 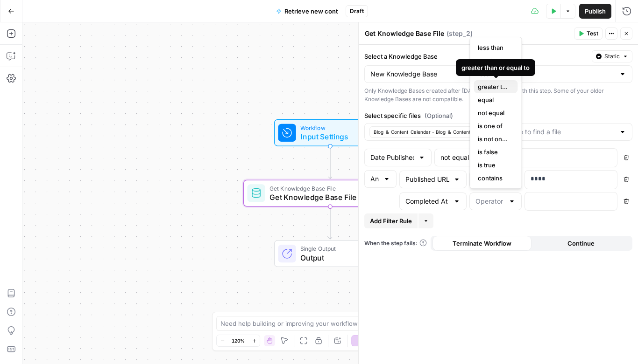 What do you see at coordinates (592, 34) in the screenshot?
I see `span: Test` at bounding box center [592, 34].